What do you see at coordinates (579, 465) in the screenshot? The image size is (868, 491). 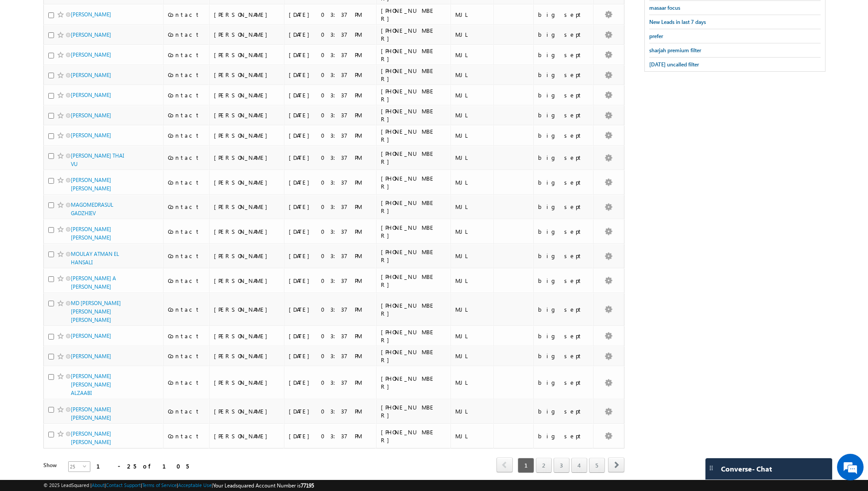 I see `a: 4` at bounding box center [579, 465].